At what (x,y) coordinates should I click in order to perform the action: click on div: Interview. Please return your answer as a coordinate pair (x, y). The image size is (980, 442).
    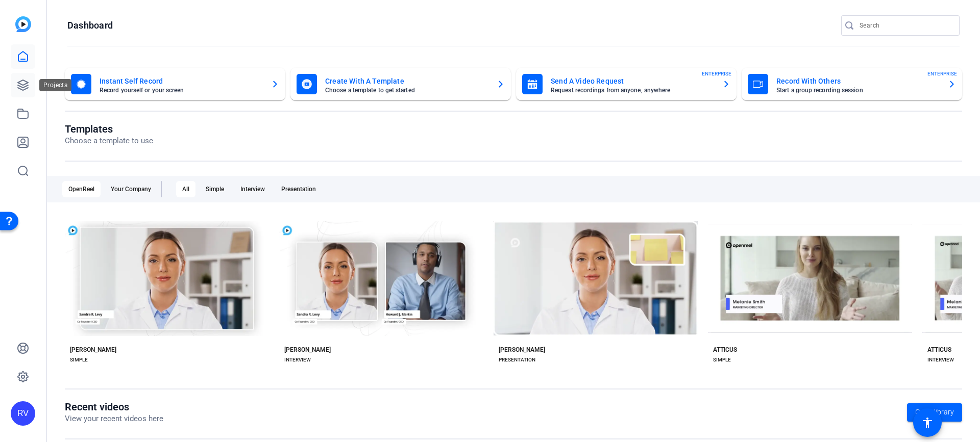
    Looking at the image, I should click on (253, 189).